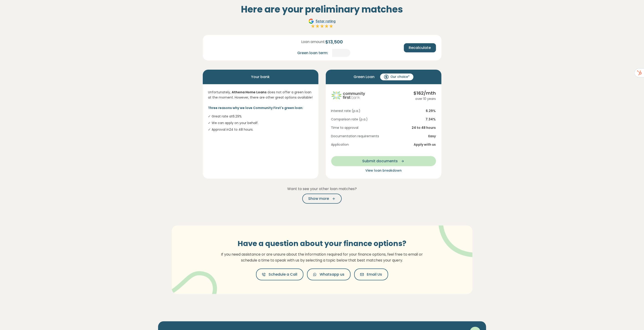  What do you see at coordinates (349, 119) in the screenshot?
I see `span: Comparison rate (p.a.)` at bounding box center [349, 119].